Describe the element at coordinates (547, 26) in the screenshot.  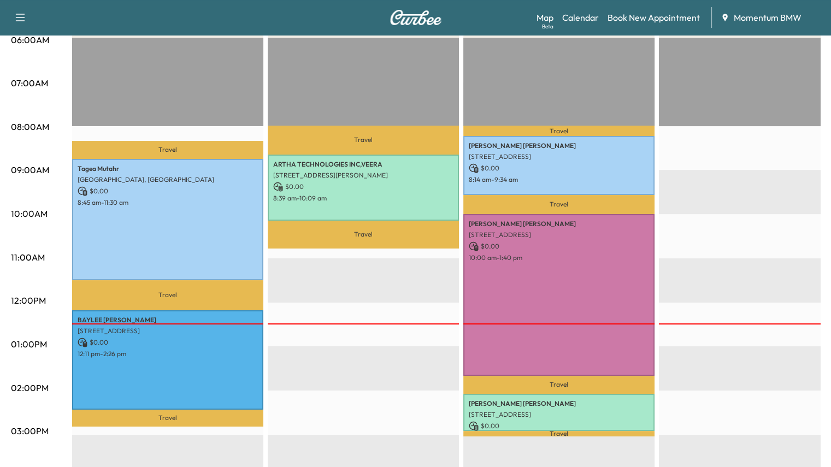
I see `div: Beta` at that location.